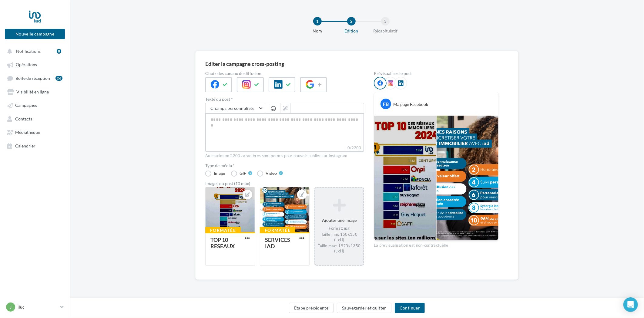 This screenshot has height=318, width=644. I want to click on div: Ma page Facebook, so click(410, 104).